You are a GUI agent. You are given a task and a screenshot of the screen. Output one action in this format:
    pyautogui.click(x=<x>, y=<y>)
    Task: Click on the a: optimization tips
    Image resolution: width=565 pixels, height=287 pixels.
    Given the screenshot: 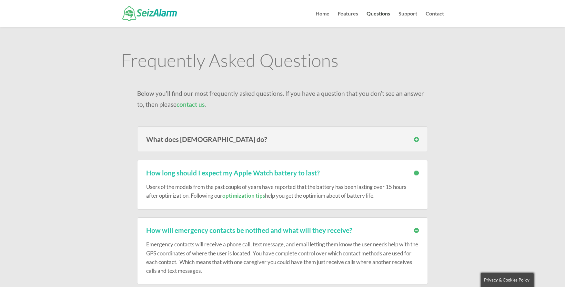 What is the action you would take?
    pyautogui.click(x=244, y=196)
    